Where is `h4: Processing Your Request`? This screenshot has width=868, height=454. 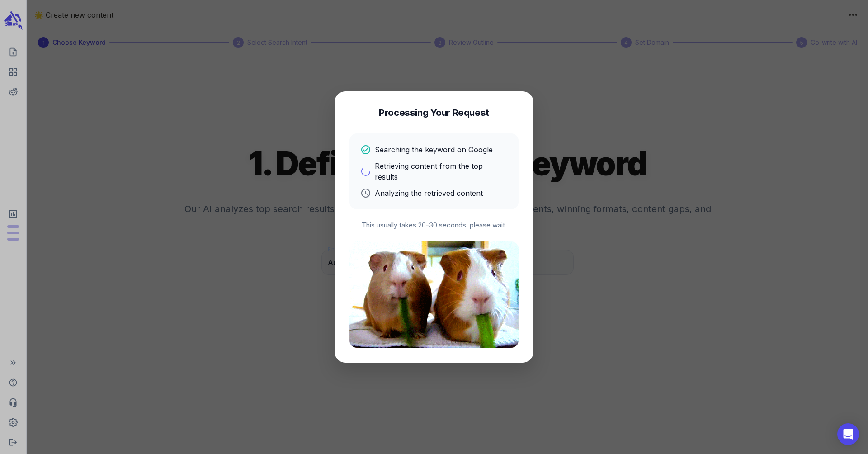
h4: Processing Your Request is located at coordinates (434, 113).